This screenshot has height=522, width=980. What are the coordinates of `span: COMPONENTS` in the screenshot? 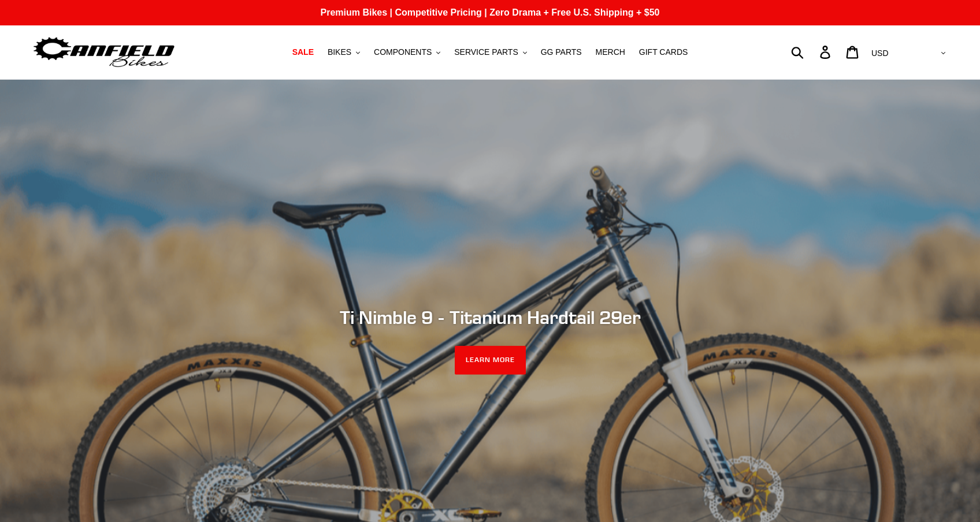 It's located at (403, 52).